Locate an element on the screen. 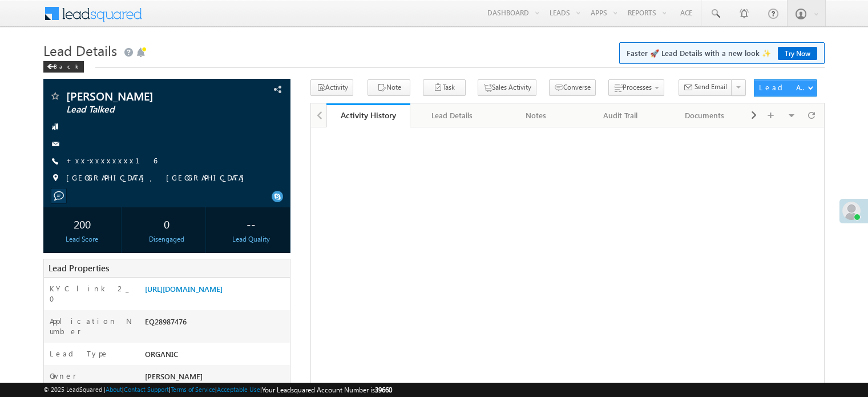 The width and height of the screenshot is (868, 397). div: Disengaged is located at coordinates (167, 240).